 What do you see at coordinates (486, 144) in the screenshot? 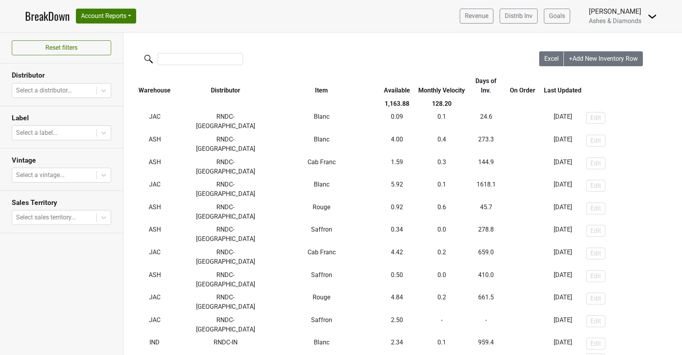
I see `td: 273.3` at bounding box center [486, 144].